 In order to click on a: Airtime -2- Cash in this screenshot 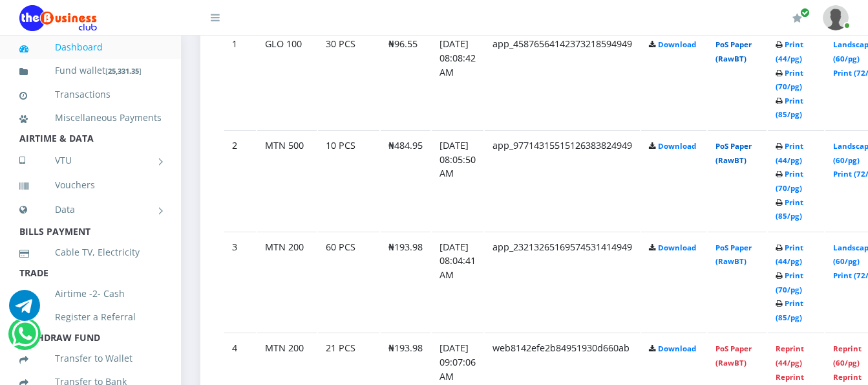, I will do `click(91, 294)`.